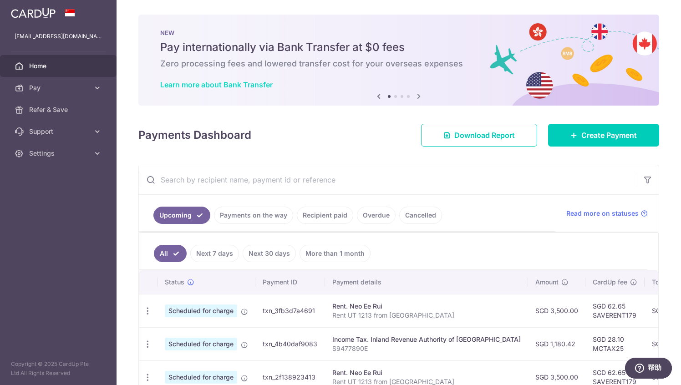 This screenshot has height=385, width=681. What do you see at coordinates (615, 344) in the screenshot?
I see `td: SGD 28.10 MCTAX25` at bounding box center [615, 344].